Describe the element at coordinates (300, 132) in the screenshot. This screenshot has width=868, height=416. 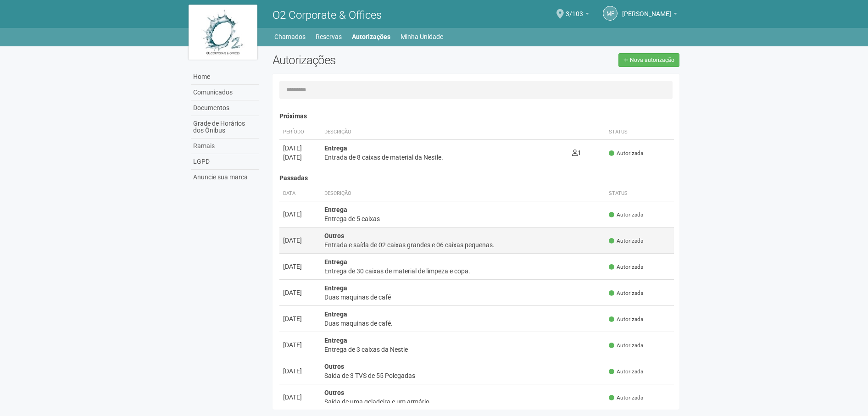
I see `th: Período` at that location.